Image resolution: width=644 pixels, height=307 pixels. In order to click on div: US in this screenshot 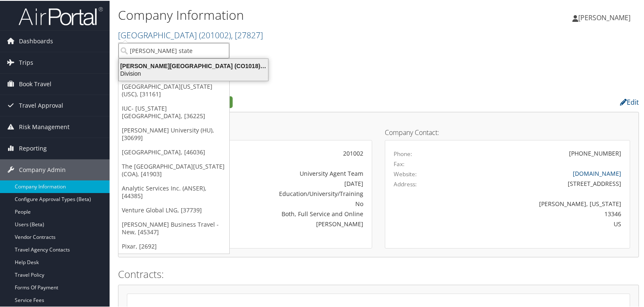, I will do `click(538, 223)`.